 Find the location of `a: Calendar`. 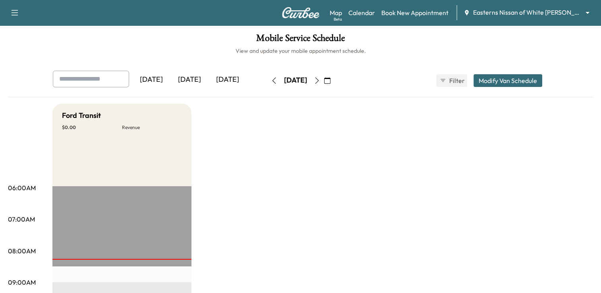

a: Calendar is located at coordinates (362, 13).